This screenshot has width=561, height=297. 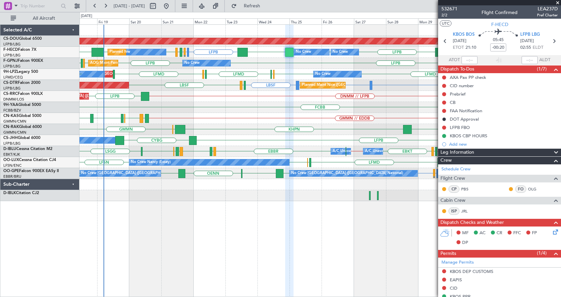 What do you see at coordinates (547, 15) in the screenshot?
I see `span: Pref Charter` at bounding box center [547, 15].